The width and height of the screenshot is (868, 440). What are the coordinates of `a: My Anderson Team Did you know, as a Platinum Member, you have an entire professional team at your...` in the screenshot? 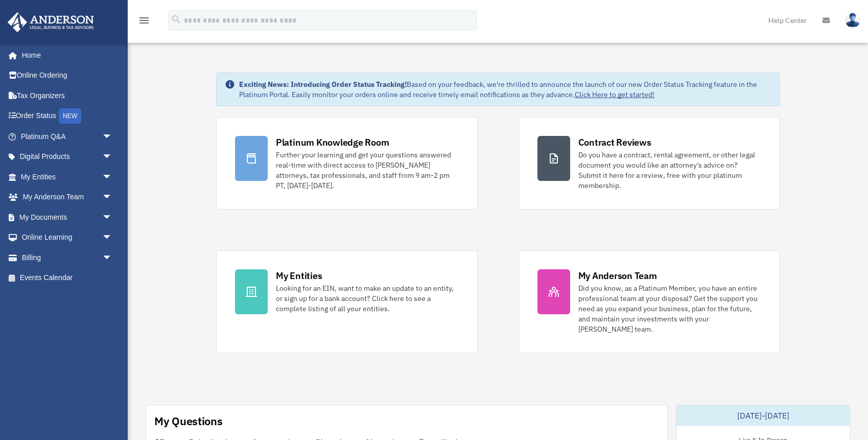 It's located at (650, 302).